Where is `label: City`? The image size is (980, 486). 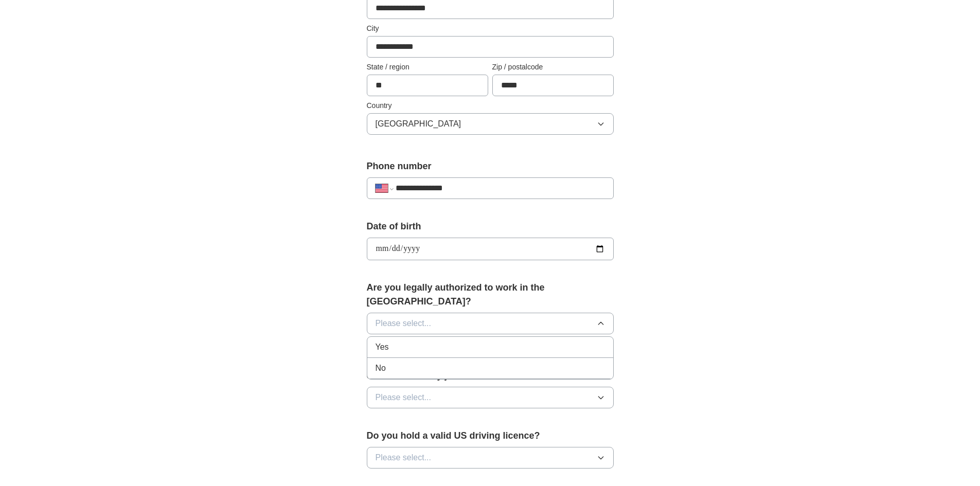 label: City is located at coordinates (490, 28).